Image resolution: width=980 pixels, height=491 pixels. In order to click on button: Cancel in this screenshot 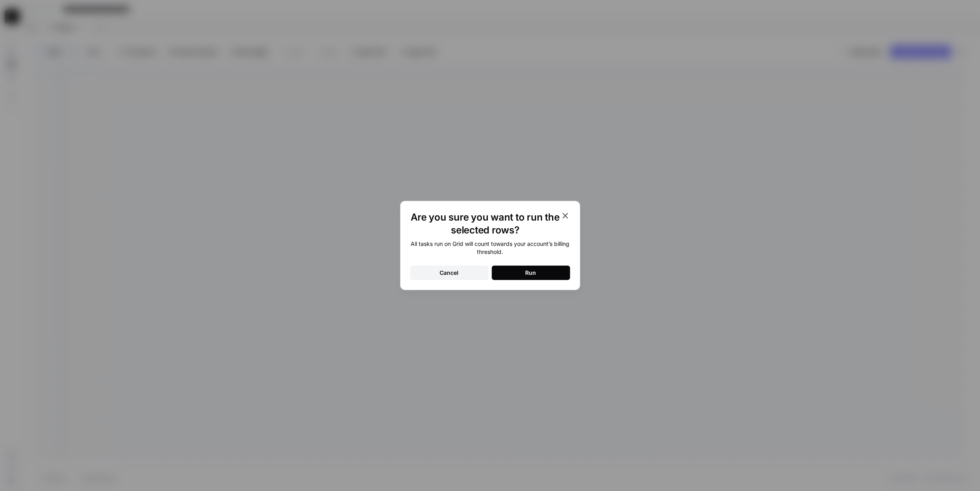, I will do `click(449, 273)`.